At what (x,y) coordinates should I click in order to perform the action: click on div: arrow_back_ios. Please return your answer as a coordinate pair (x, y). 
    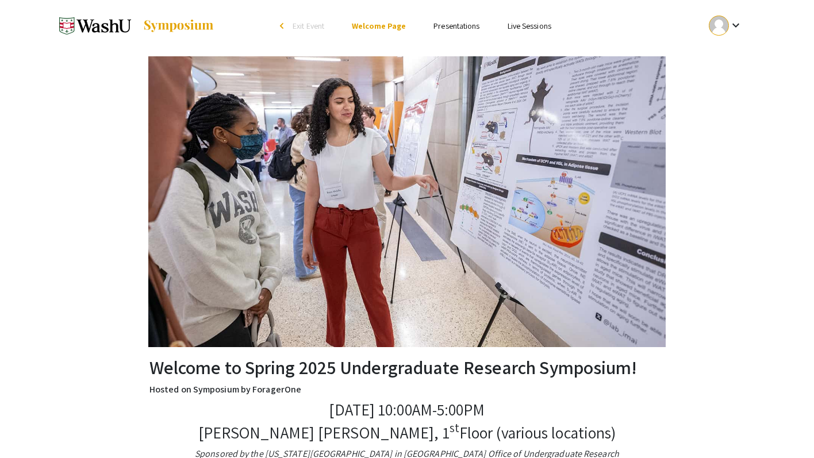
    Looking at the image, I should click on (283, 26).